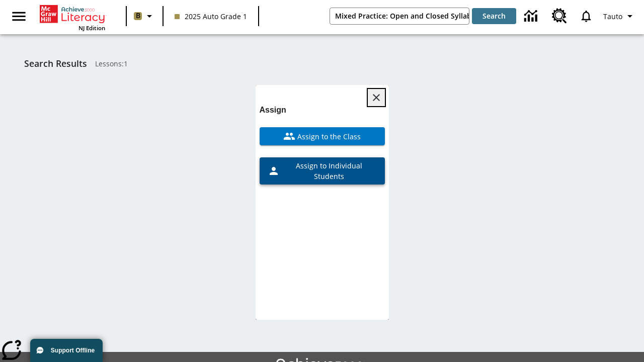  I want to click on h6: Assign, so click(322, 110).